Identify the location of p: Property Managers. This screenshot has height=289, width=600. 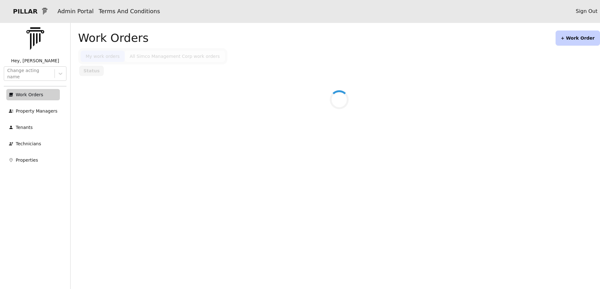
(37, 111).